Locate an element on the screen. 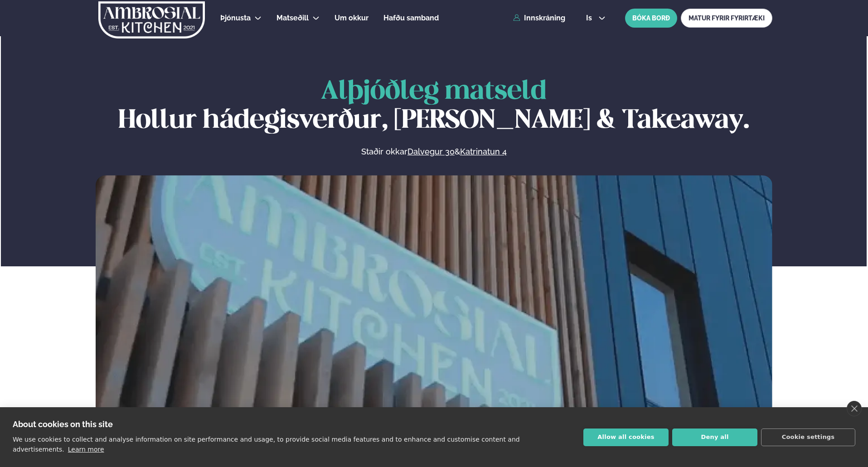  p: We use cookies to collect and analyse information on site performance and usage, to provide socia... is located at coordinates (266, 445).